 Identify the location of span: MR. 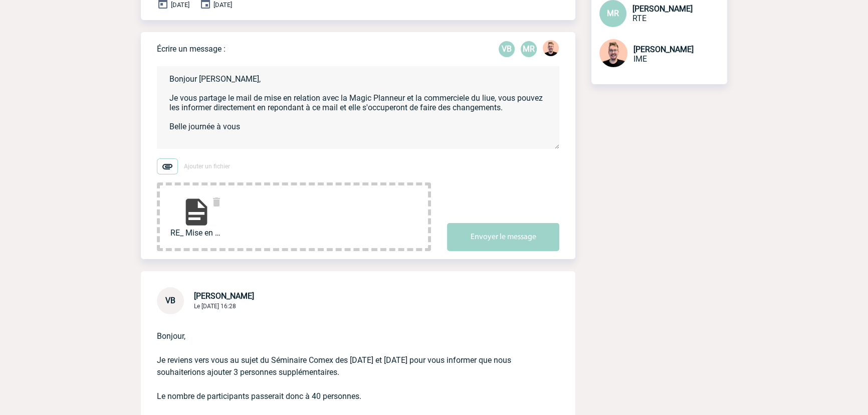
(613, 13).